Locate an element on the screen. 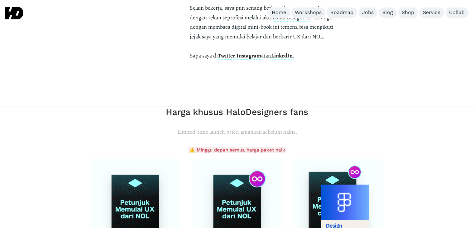  div: Jobs is located at coordinates (368, 12).